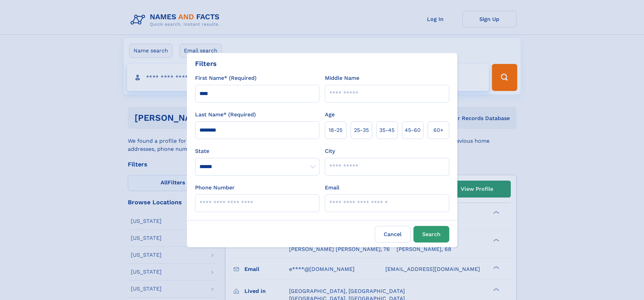 The width and height of the screenshot is (644, 300). Describe the element at coordinates (393, 234) in the screenshot. I see `label: Cancel` at that location.